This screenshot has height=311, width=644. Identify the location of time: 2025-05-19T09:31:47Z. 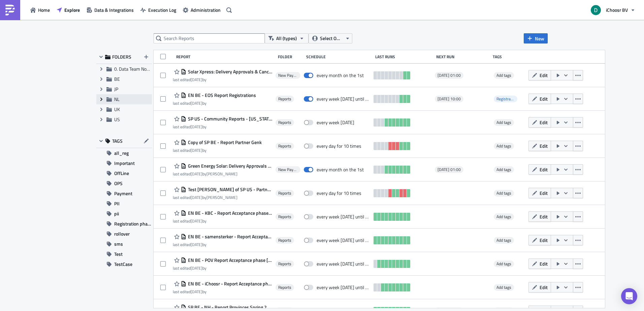
(197, 268).